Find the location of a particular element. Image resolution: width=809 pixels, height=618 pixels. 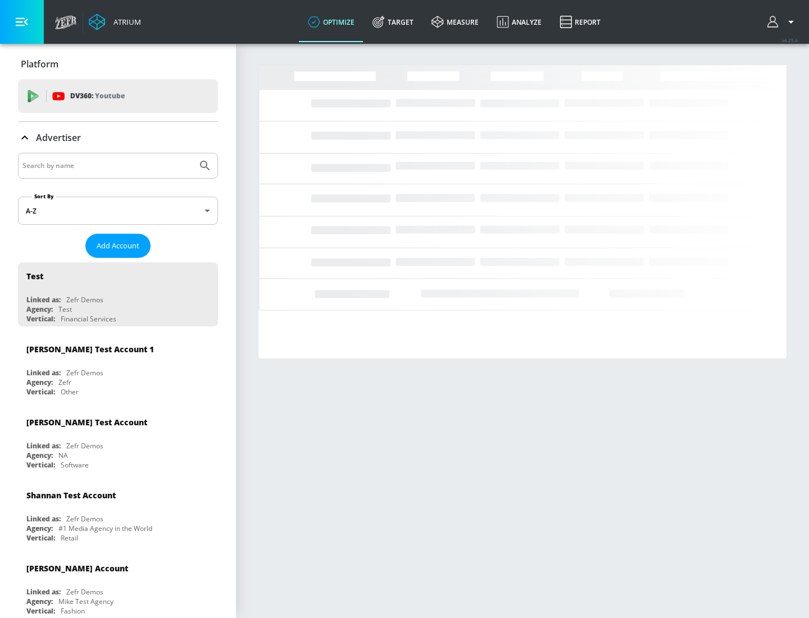

div: Software is located at coordinates (75, 465).